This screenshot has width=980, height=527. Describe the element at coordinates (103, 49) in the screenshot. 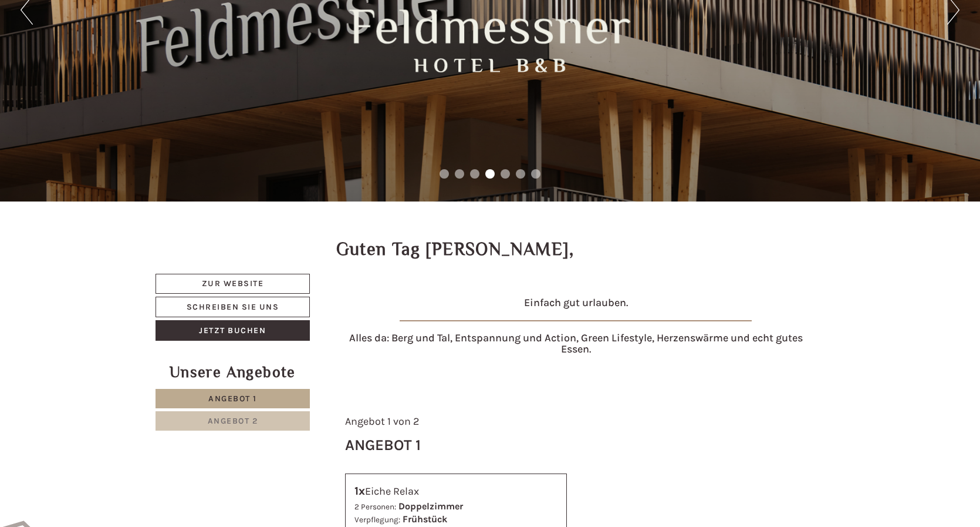

I see `div: Guten Tag, wie können wir Ihnen helfen?` at that location.